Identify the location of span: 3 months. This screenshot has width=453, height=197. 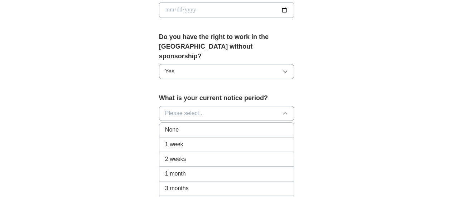
(177, 189).